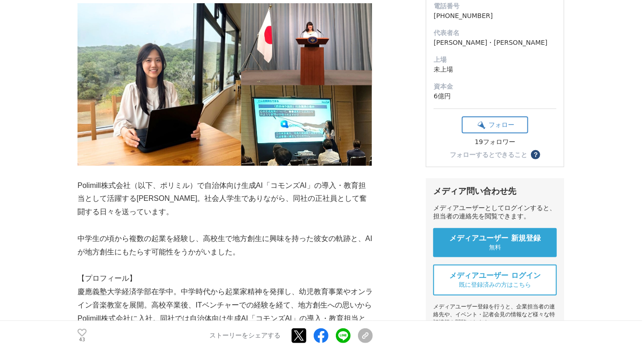 Image resolution: width=644 pixels, height=350 pixels. I want to click on dd: 6億円, so click(495, 96).